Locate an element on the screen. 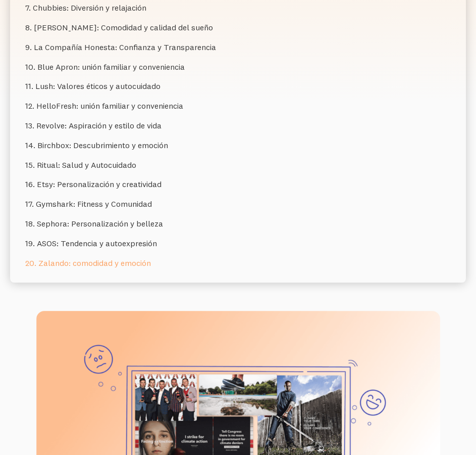 The width and height of the screenshot is (476, 455). font: 10. Blue Apron: unión familiar y conveniencia is located at coordinates (105, 67).